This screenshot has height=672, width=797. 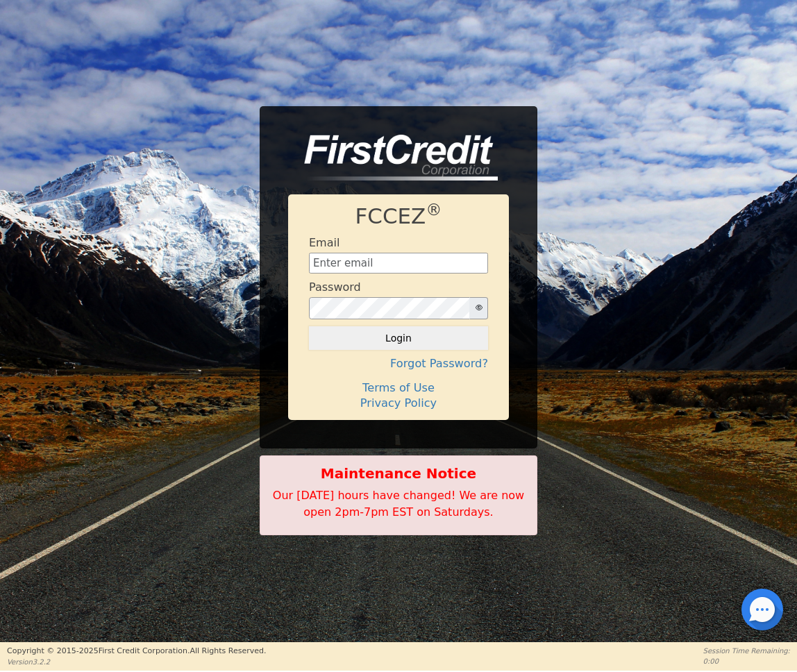 I want to click on h1: FCCEZ, so click(x=398, y=216).